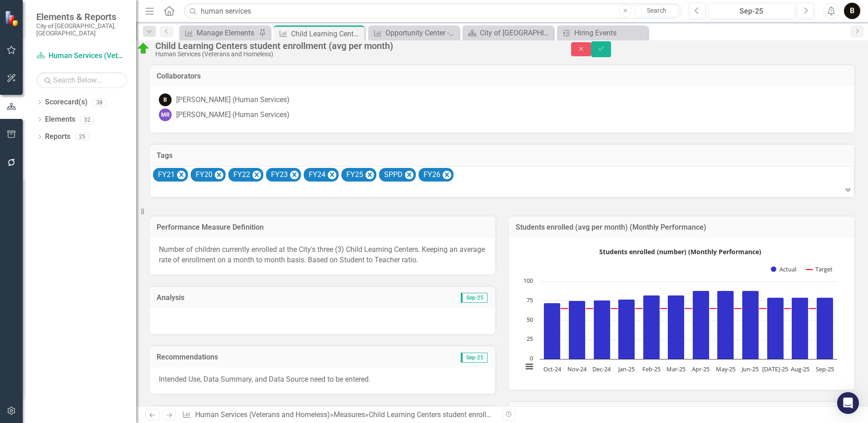  Describe the element at coordinates (82, 80) in the screenshot. I see `input: Search Below...` at that location.